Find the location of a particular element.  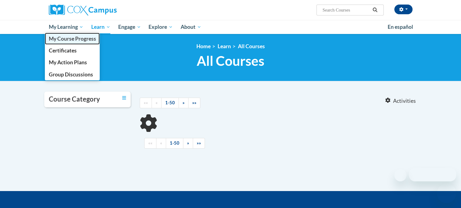

button: Search is located at coordinates (375, 10).